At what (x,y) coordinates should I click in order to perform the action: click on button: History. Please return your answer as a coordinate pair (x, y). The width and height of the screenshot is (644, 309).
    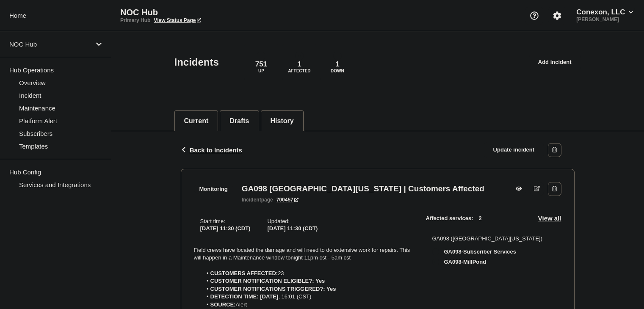
    Looking at the image, I should click on (282, 121).